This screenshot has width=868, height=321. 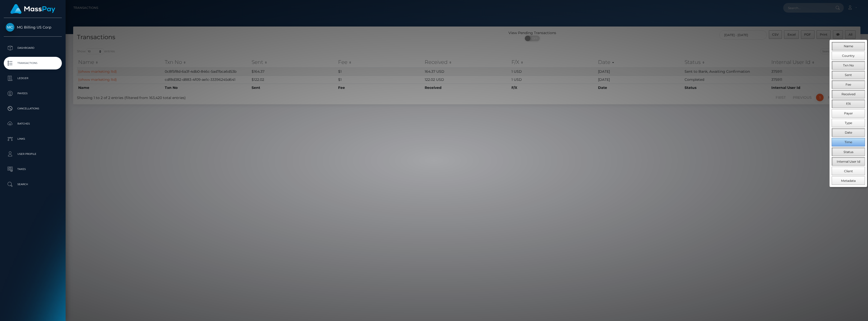 What do you see at coordinates (849, 133) in the screenshot?
I see `button: Date` at bounding box center [849, 133].